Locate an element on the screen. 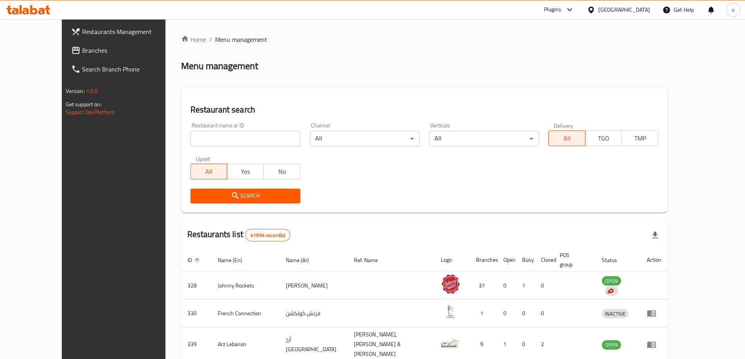 The image size is (745, 359). span: Menu management is located at coordinates (241, 40).